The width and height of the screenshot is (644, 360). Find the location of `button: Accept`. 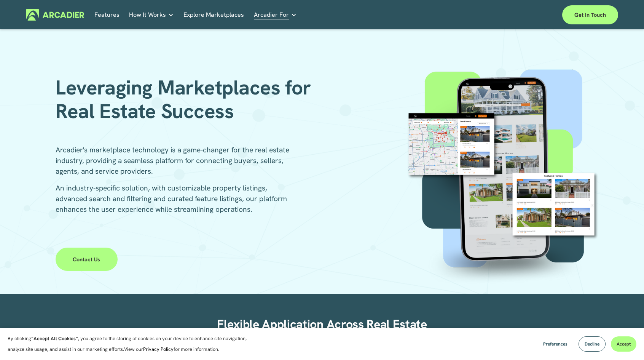

button: Accept is located at coordinates (623, 344).